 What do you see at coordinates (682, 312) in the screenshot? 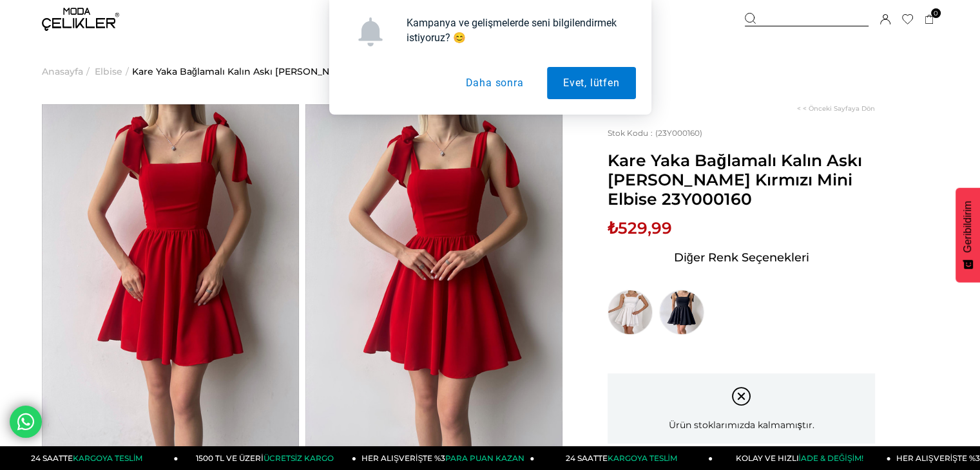
I see `img: Kare Yaka Bağlamalı Kalın Askı Margo Kadın Siyah Mini Elbise 23Y000160` at bounding box center [682, 312].